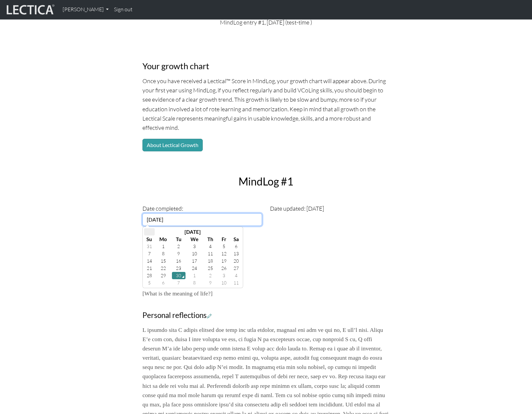  What do you see at coordinates (224, 268) in the screenshot?
I see `td: 26` at bounding box center [224, 268].